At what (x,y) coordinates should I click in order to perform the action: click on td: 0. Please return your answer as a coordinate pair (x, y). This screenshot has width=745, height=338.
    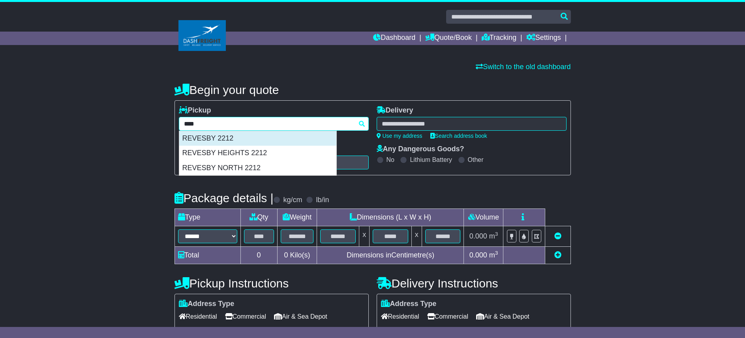
    Looking at the image, I should click on (259, 255).